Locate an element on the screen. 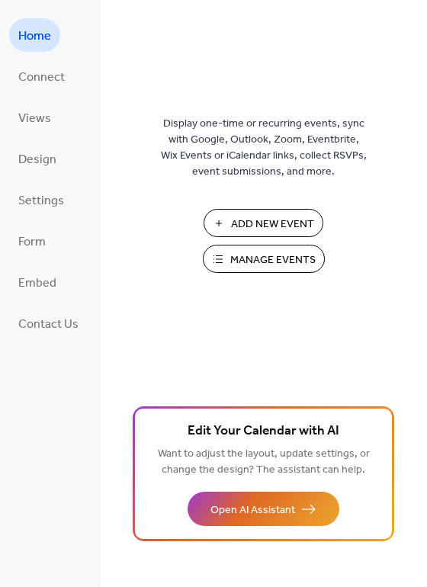 The width and height of the screenshot is (427, 587). a: Home is located at coordinates (34, 35).